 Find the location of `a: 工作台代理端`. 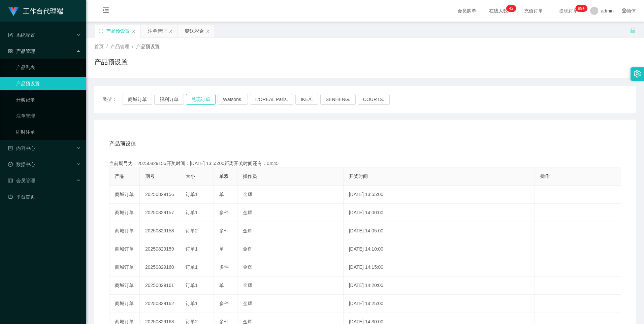

a: 工作台代理端 is located at coordinates (35, 11).